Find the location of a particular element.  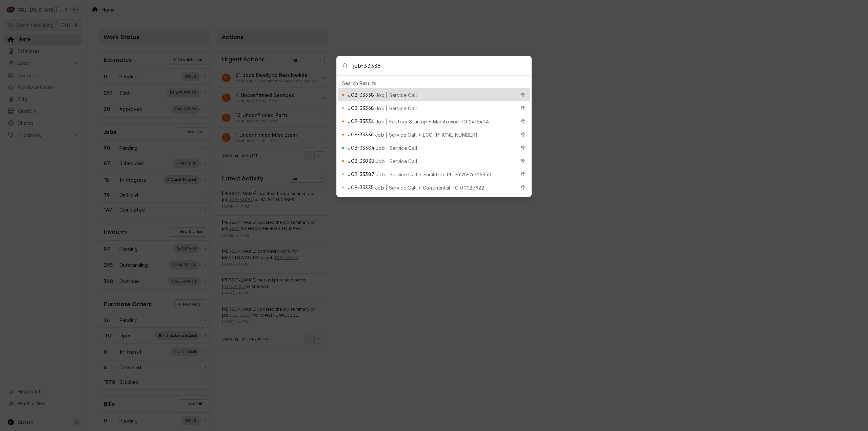

span: JOB-33338 is located at coordinates (361, 95).